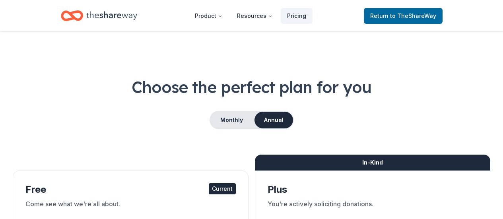 This screenshot has width=503, height=219. Describe the element at coordinates (403, 16) in the screenshot. I see `span: Return` at that location.